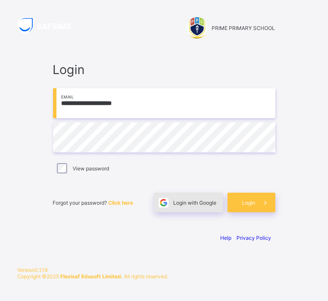  What do you see at coordinates (163, 202) in the screenshot?
I see `img: google.396cfc9801f0270233282035f929180a.svg` at bounding box center [163, 202].